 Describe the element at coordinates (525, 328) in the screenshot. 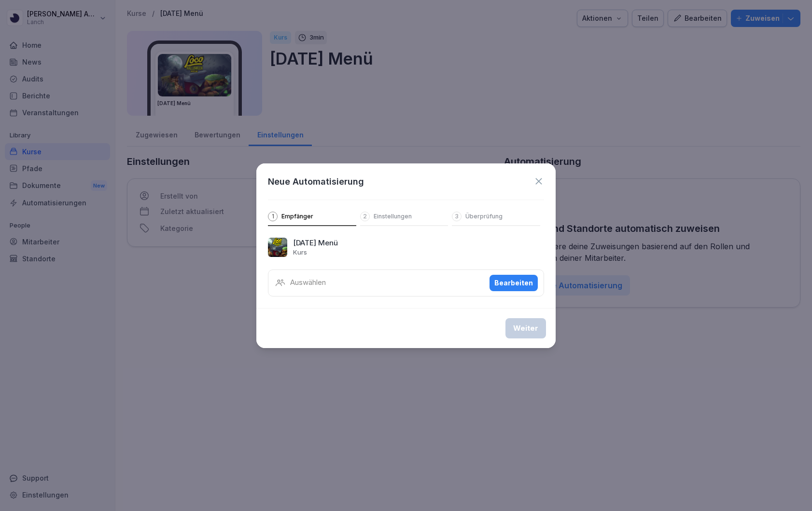

I see `button: Weiter` at that location.